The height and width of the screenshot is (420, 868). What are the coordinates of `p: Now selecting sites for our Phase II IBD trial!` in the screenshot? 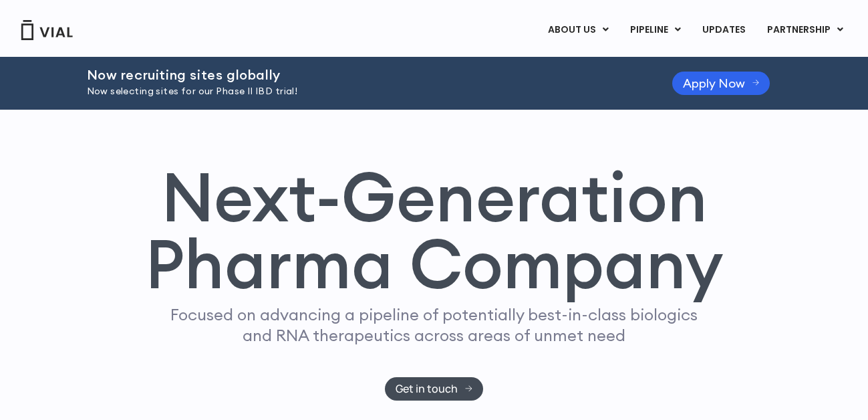 It's located at (363, 92).